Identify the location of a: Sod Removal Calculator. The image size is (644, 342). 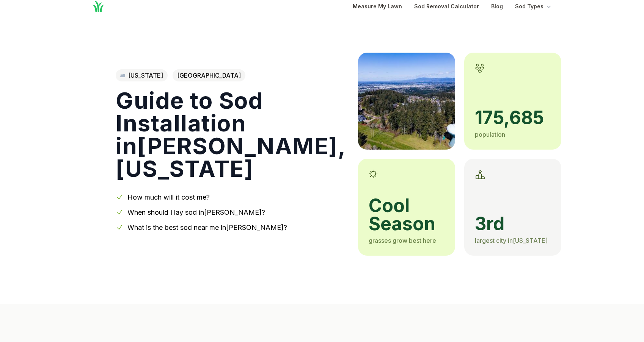
(446, 6).